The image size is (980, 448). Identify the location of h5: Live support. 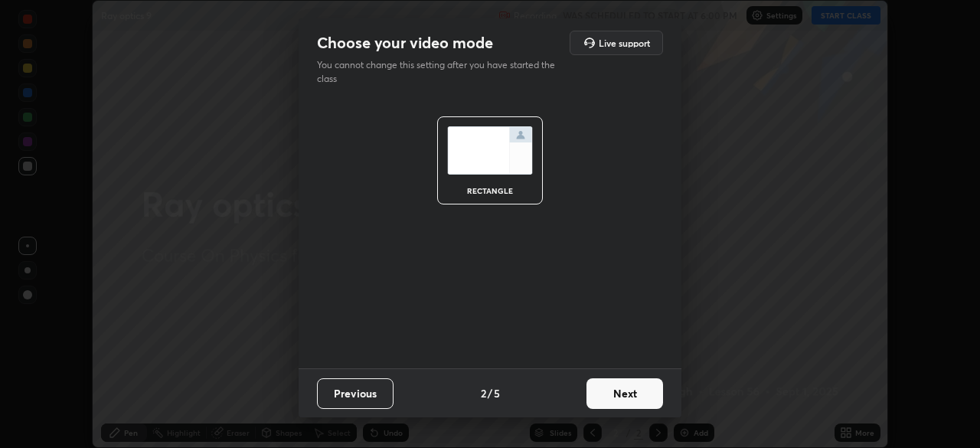
(624, 43).